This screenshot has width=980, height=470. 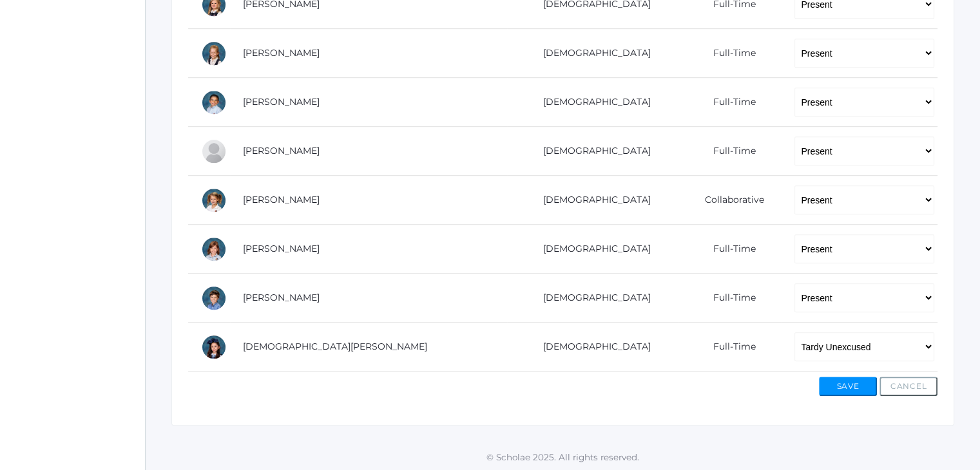 What do you see at coordinates (214, 53) in the screenshot?
I see `div: Hazel Porter` at bounding box center [214, 53].